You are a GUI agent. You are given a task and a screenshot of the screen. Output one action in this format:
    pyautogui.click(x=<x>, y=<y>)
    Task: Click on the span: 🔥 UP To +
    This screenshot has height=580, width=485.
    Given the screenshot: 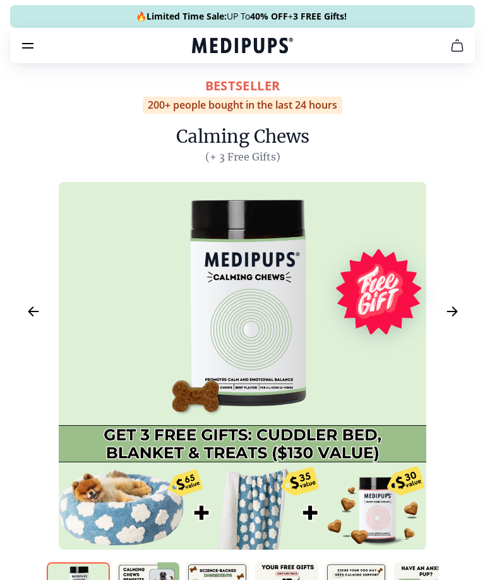 What is the action you would take?
    pyautogui.click(x=241, y=16)
    